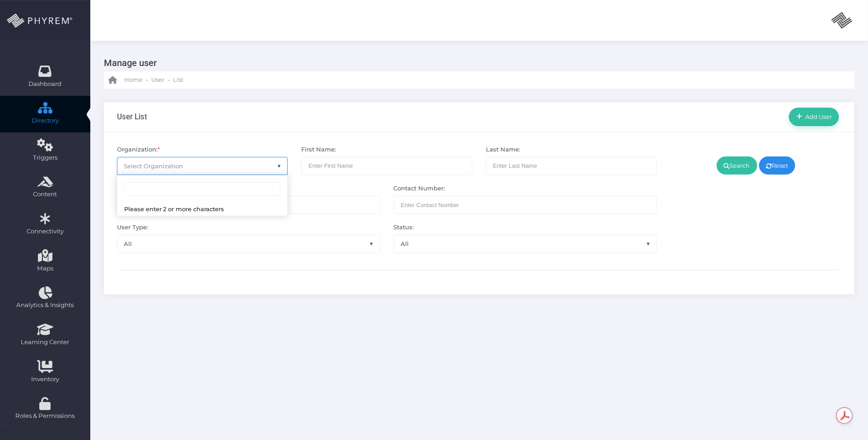 This screenshot has height=440, width=868. Describe the element at coordinates (778, 165) in the screenshot. I see `a: Reset` at that location.